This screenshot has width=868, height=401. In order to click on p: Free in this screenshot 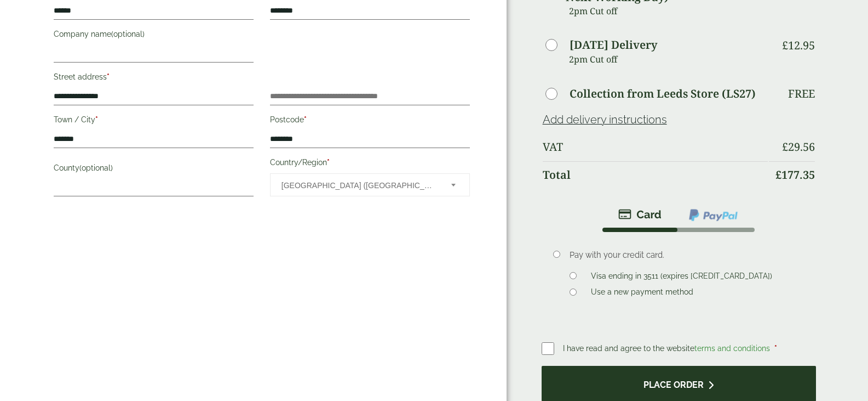, I will do `click(801, 94)`.